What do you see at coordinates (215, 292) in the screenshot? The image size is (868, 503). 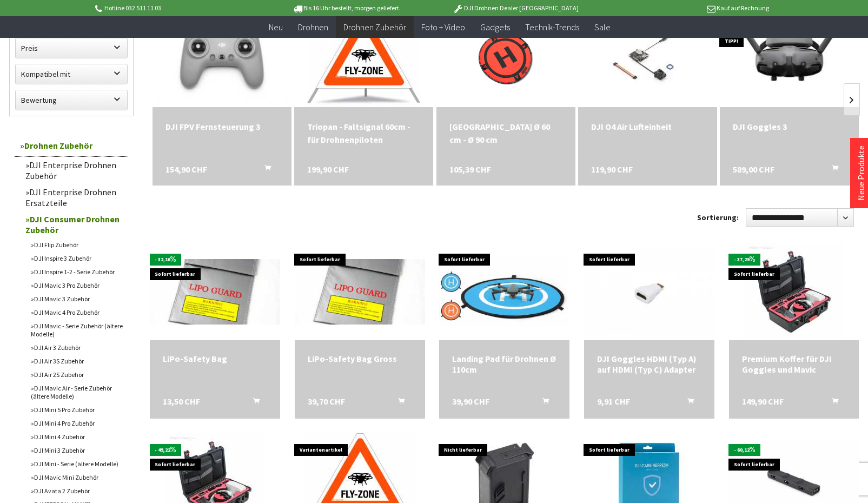 I see `img: LiPo-Safety Bag` at bounding box center [215, 292].